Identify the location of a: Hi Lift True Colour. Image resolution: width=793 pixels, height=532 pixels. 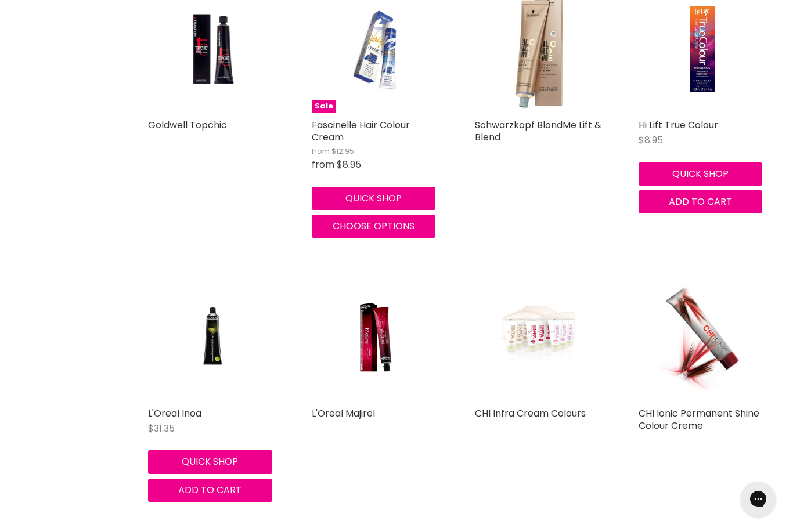
(678, 125).